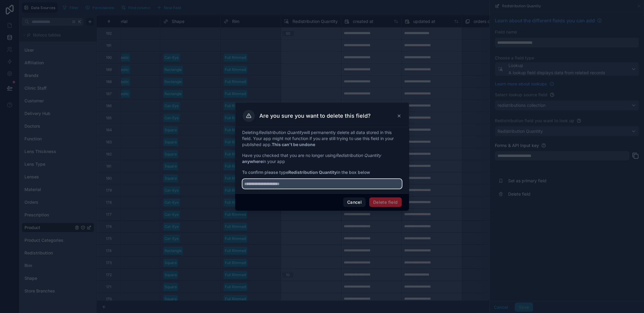 The image size is (644, 313). I want to click on strong: Redistribution Quantity, so click(313, 172).